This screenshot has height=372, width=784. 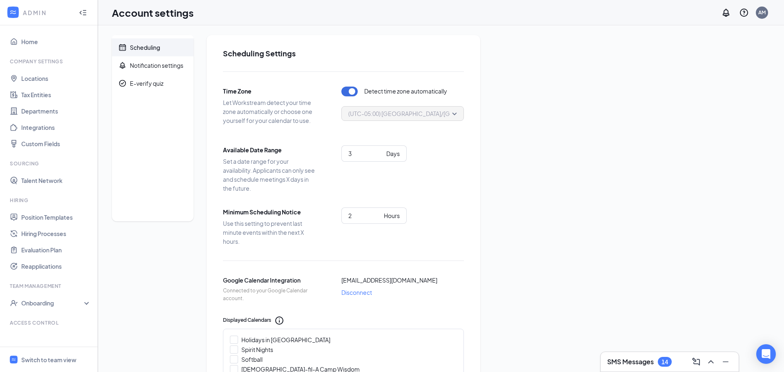 What do you see at coordinates (711, 362) in the screenshot?
I see `svg: ChevronUp` at bounding box center [711, 362].